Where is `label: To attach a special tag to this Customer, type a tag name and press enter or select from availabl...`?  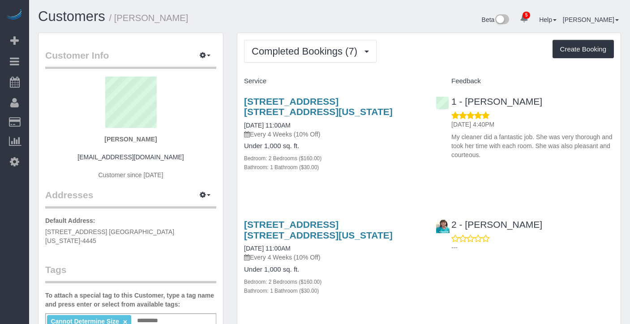
label: To attach a special tag to this Customer, type a tag name and press enter or select from availabl... is located at coordinates (131, 300).